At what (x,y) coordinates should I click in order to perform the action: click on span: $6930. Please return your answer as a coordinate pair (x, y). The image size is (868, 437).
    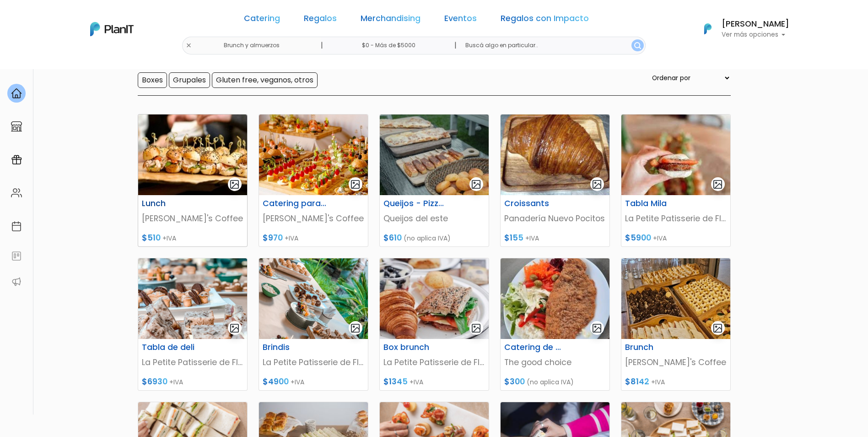
    Looking at the image, I should click on (154, 381).